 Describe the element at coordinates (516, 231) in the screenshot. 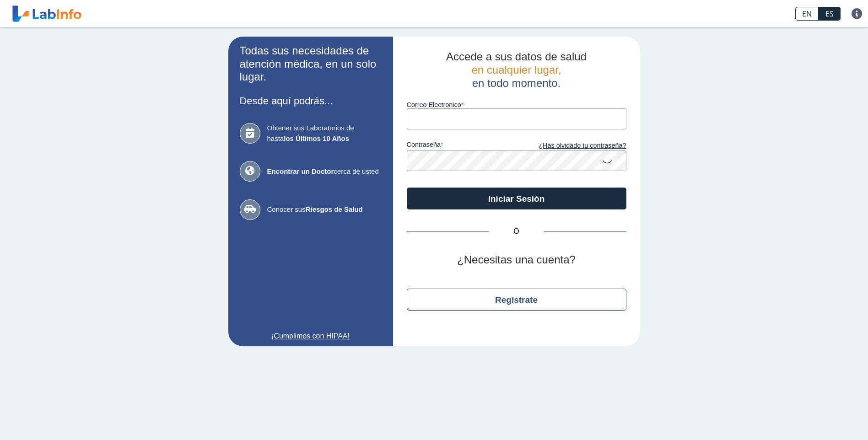

I see `span: O` at that location.